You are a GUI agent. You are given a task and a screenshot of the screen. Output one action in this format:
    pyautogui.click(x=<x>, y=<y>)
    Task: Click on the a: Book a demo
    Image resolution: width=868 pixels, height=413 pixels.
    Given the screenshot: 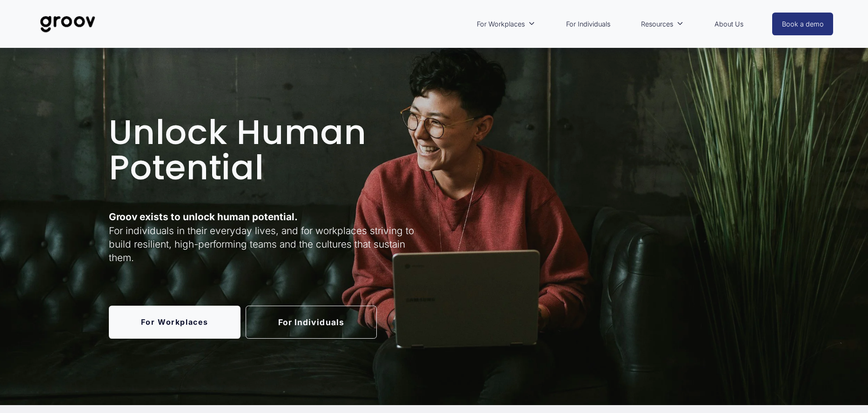 What is the action you would take?
    pyautogui.click(x=803, y=24)
    